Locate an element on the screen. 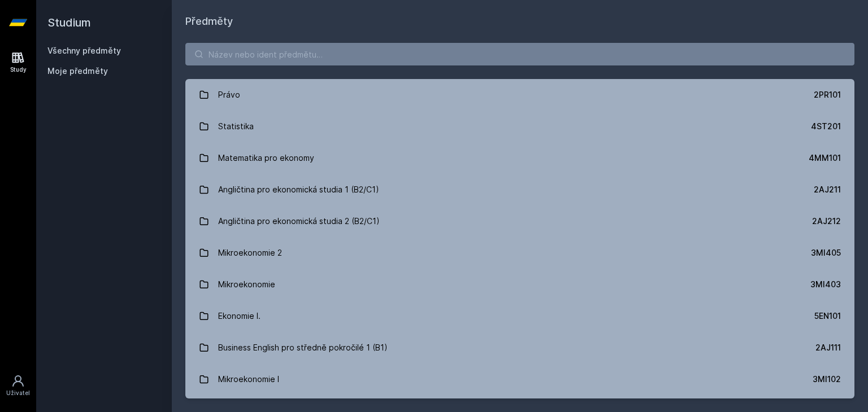 The height and width of the screenshot is (412, 868). a: Angličtina pro ekonomická studia 1 (B2/C1) 2AJ211 is located at coordinates (520, 189).